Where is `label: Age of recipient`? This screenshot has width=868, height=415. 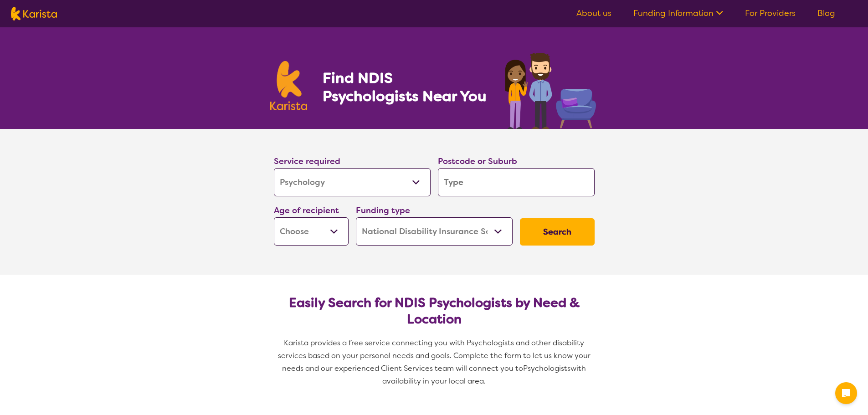
label: Age of recipient is located at coordinates (306, 211).